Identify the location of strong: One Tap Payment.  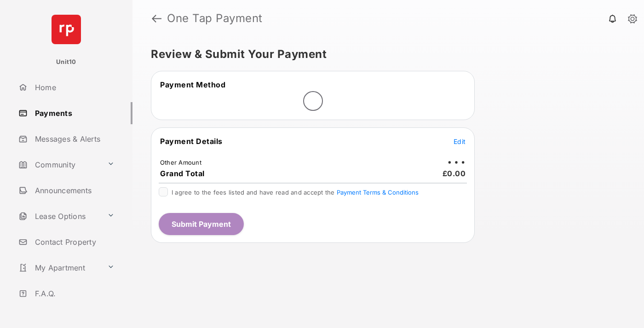
(215, 18).